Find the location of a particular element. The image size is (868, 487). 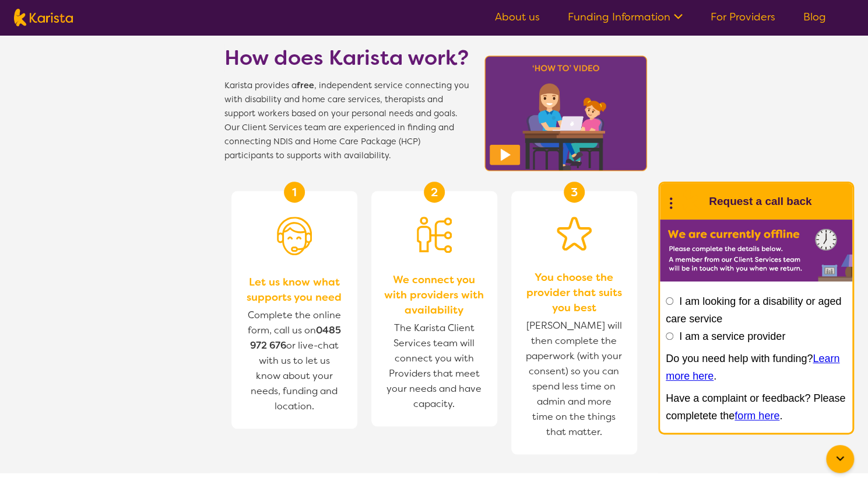

a: form here is located at coordinates (757, 415).